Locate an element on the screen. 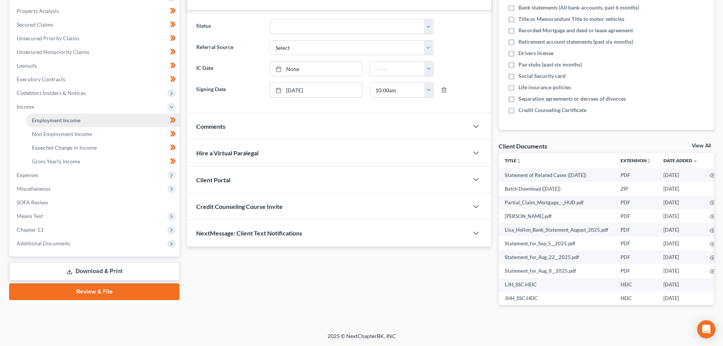 The width and height of the screenshot is (723, 346). a: Extensionunfold_more is located at coordinates (635, 160).